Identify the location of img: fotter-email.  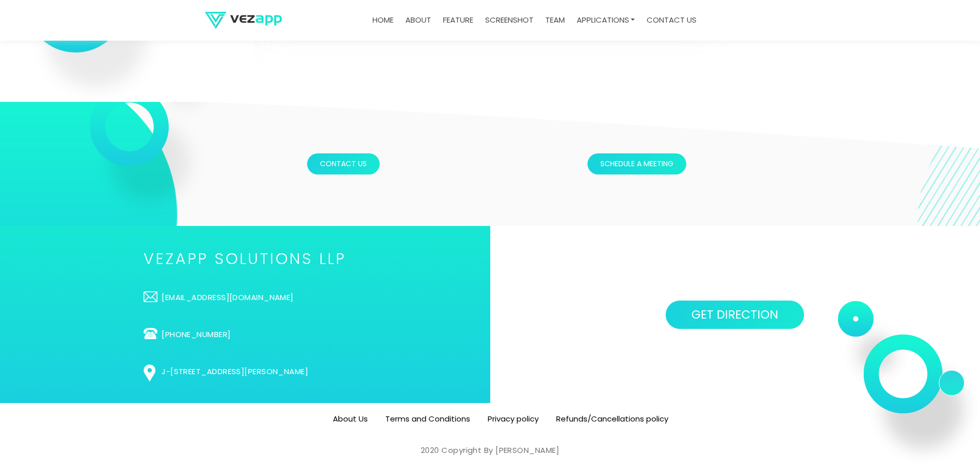
(150, 297).